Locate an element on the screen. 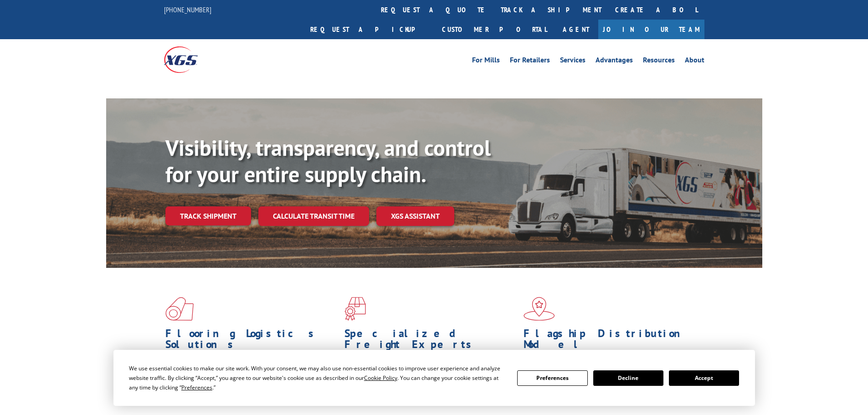 The image size is (868, 415). h1: Flooring Logistics Solutions is located at coordinates (251, 341).